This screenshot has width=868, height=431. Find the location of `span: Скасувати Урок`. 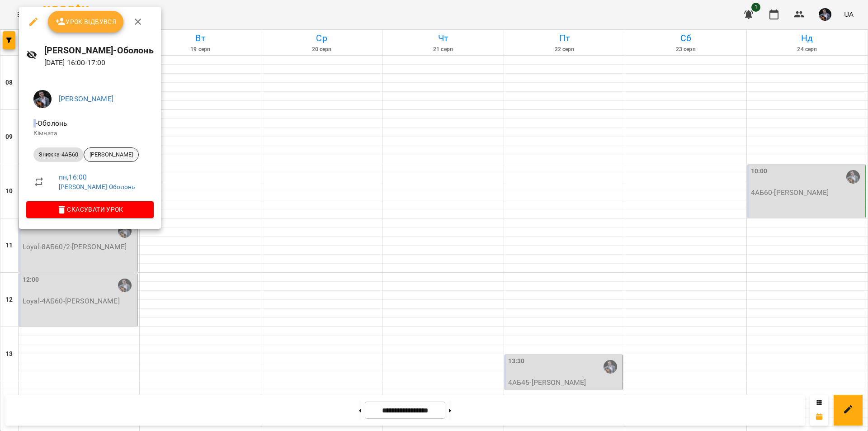

span: Скасувати Урок is located at coordinates (90, 209).